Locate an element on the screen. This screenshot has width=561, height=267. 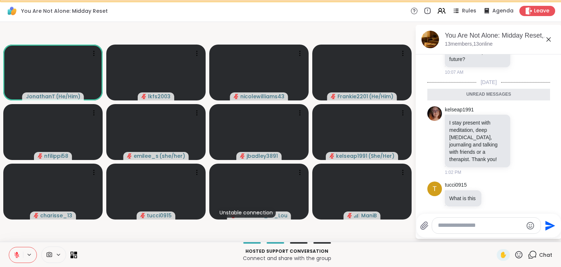
textarea: Type your message is located at coordinates (480, 225).